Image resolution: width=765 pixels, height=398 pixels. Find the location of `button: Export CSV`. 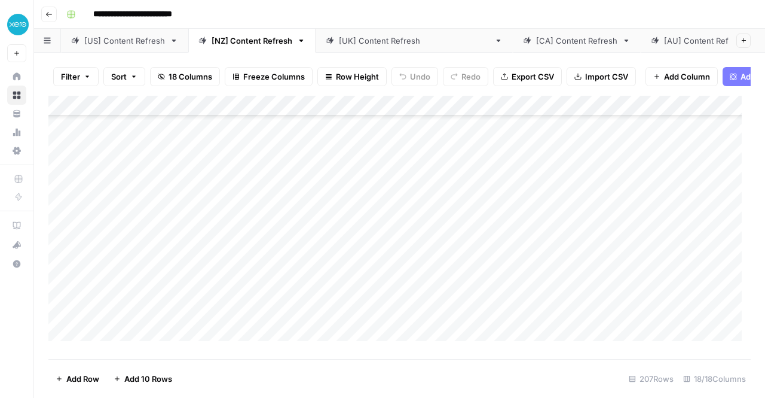

button: Export CSV is located at coordinates (527, 77).